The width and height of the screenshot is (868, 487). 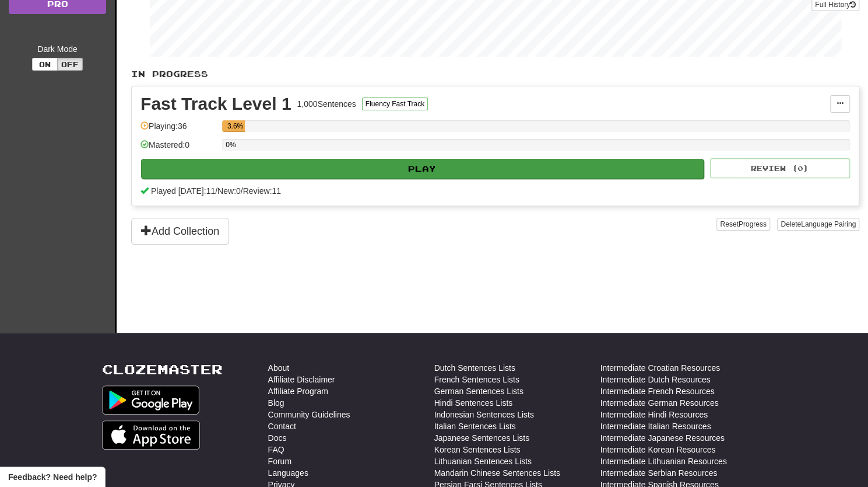 I want to click on a: Contact, so click(x=282, y=426).